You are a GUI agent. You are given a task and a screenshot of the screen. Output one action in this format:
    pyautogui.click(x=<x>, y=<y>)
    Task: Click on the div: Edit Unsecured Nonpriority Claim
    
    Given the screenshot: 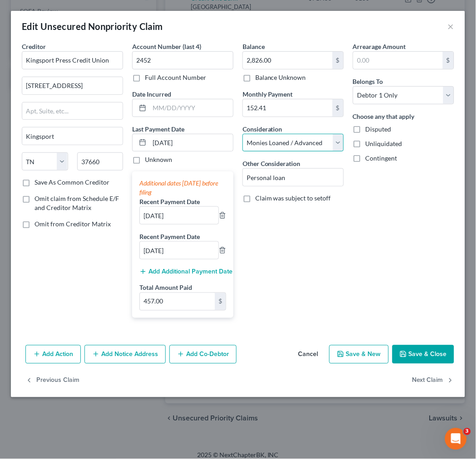 What is the action you would take?
    pyautogui.click(x=92, y=26)
    